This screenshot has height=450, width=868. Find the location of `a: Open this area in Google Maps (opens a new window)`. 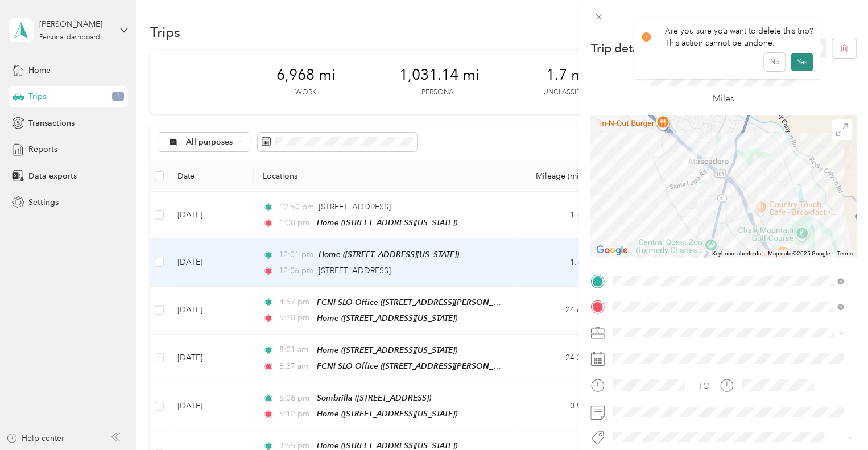

a: Open this area in Google Maps (opens a new window) is located at coordinates (612, 250).